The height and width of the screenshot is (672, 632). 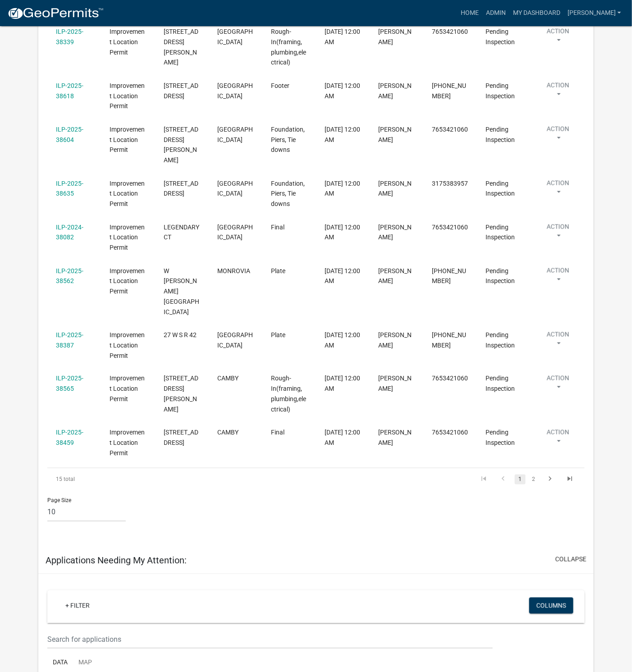 What do you see at coordinates (571, 559) in the screenshot?
I see `button: collapse` at bounding box center [571, 559].